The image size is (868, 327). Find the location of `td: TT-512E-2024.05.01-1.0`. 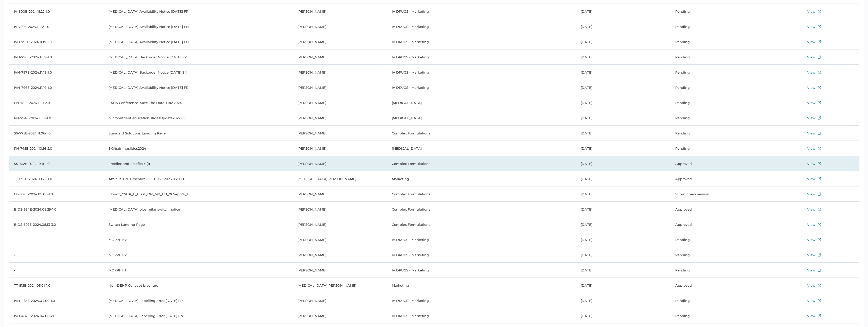

td: TT-512E-2024.05.01-1.0 is located at coordinates (56, 286).